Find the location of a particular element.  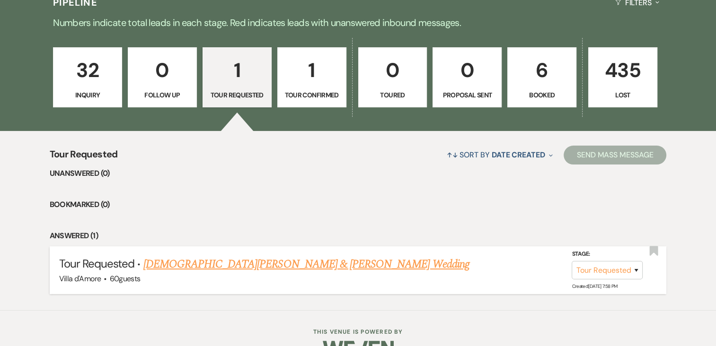

a: 0Proposal Sent is located at coordinates (467, 78).